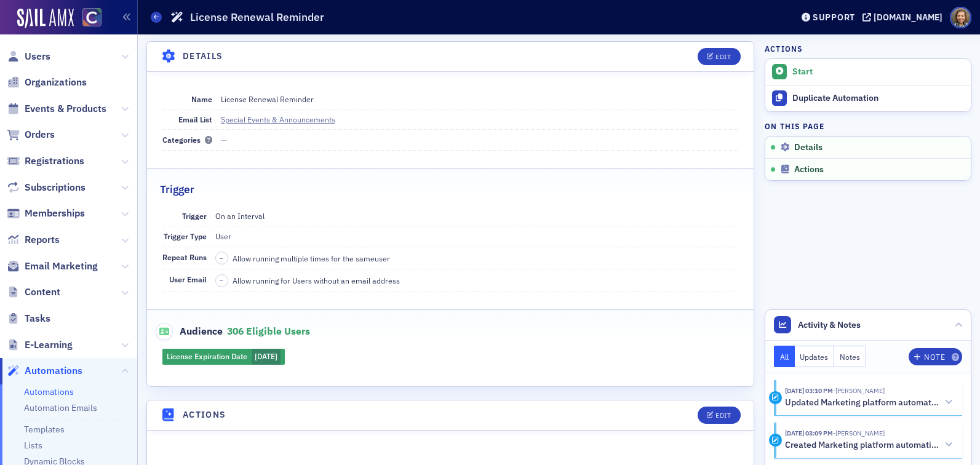  Describe the element at coordinates (809, 390) in the screenshot. I see `time: 10/13/2025 03:10 PM` at that location.